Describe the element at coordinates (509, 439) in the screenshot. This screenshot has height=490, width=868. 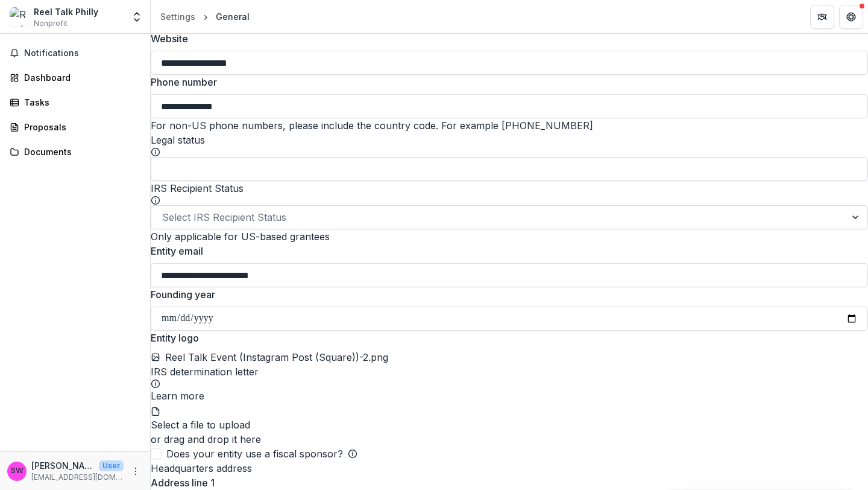
I see `p: or drag and drop it here` at that location.